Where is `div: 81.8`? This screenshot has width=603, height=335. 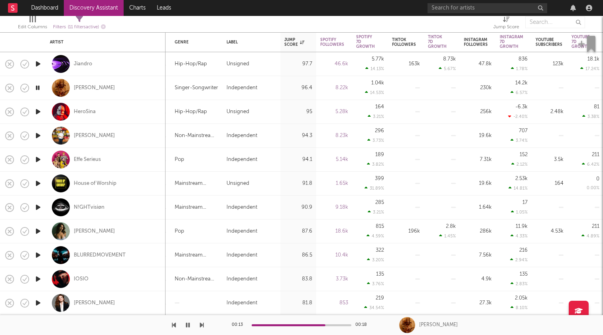 div: 81.8 is located at coordinates (298, 303).